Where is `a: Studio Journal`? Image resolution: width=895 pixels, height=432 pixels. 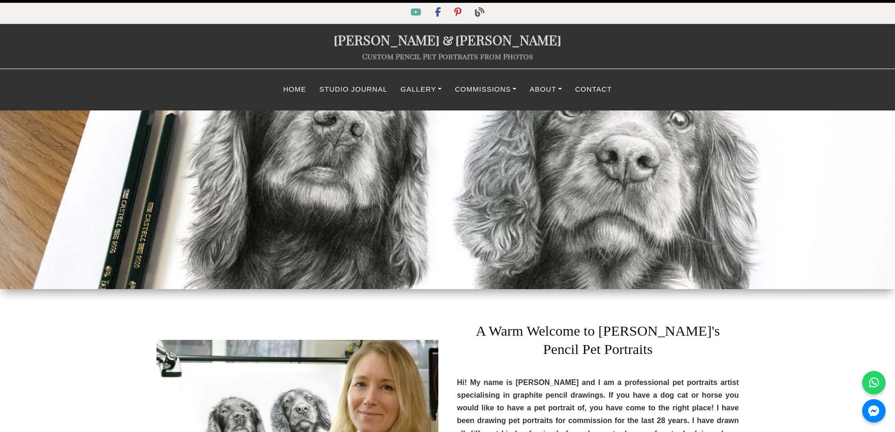 a: Studio Journal is located at coordinates (353, 89).